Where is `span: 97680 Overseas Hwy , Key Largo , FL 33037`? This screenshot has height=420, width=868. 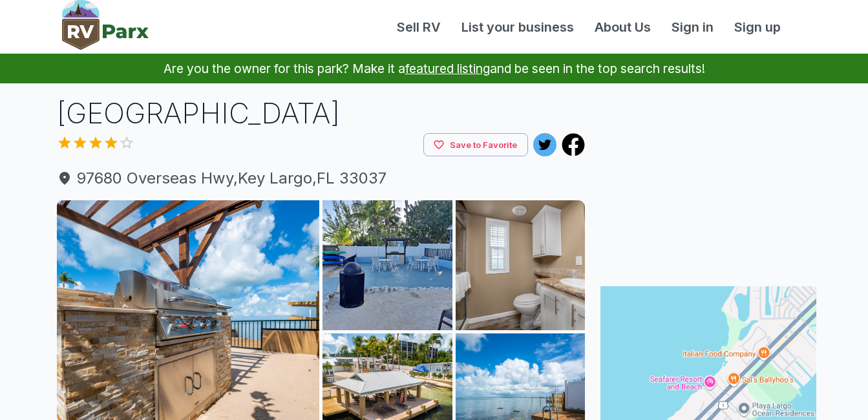
span: 97680 Overseas Hwy , Key Largo , FL 33037 is located at coordinates (321, 178).